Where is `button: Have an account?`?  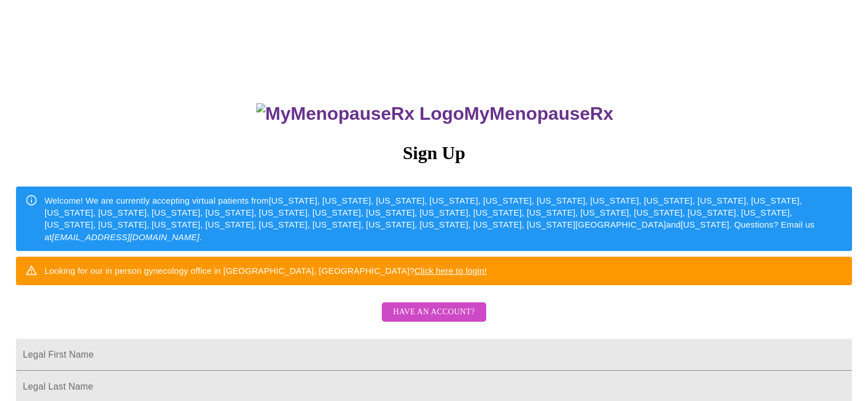
button: Have an account? is located at coordinates (434, 312).